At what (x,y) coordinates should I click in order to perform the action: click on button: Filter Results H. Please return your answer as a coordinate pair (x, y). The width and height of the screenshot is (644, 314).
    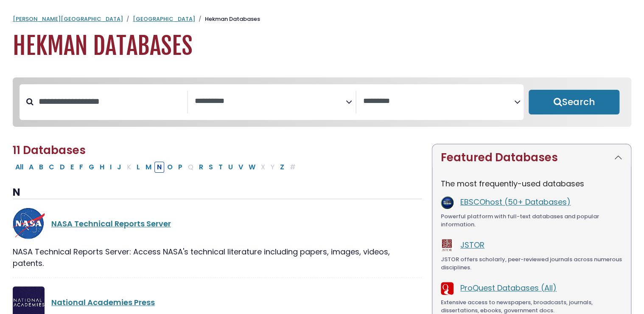
    Looking at the image, I should click on (102, 167).